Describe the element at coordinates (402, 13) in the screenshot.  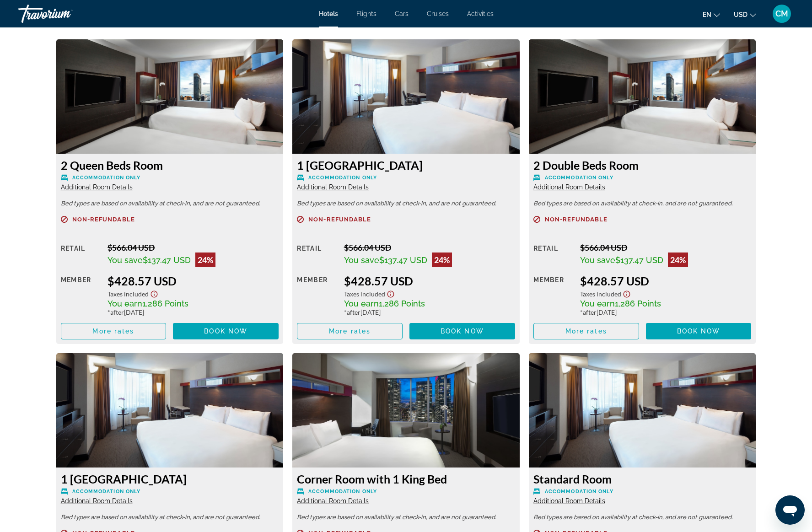
I see `span: Cars` at that location.